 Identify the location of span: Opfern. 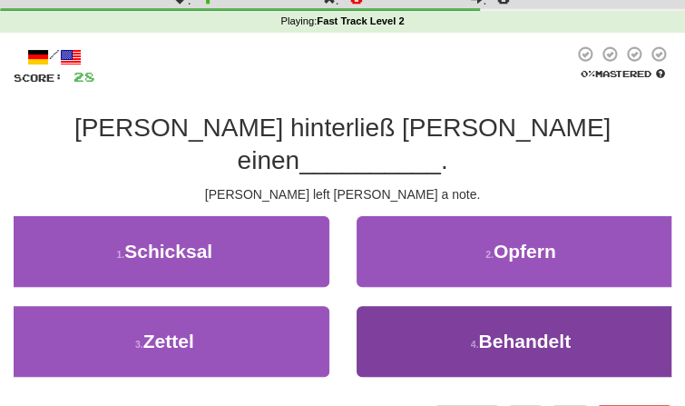
(525, 250).